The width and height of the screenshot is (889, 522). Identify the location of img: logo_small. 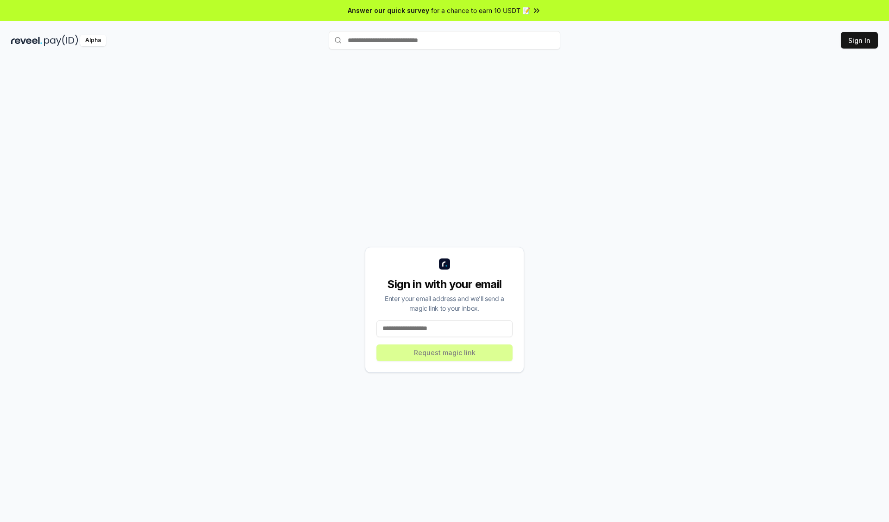
(444, 264).